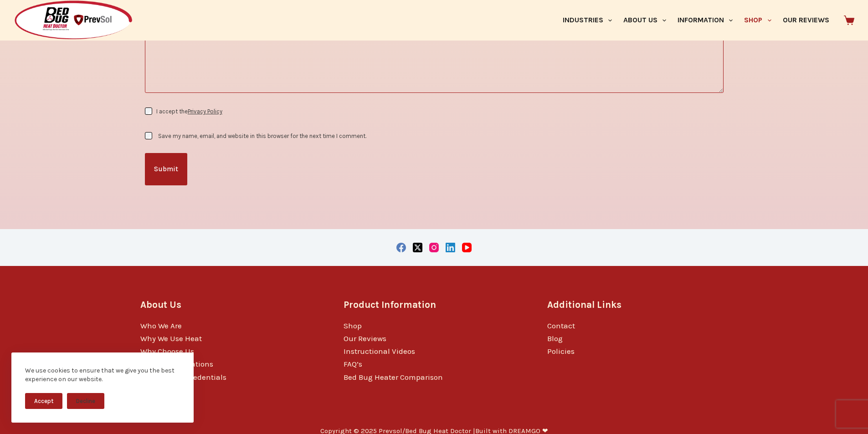  What do you see at coordinates (561, 351) in the screenshot?
I see `a: Policies` at bounding box center [561, 351].